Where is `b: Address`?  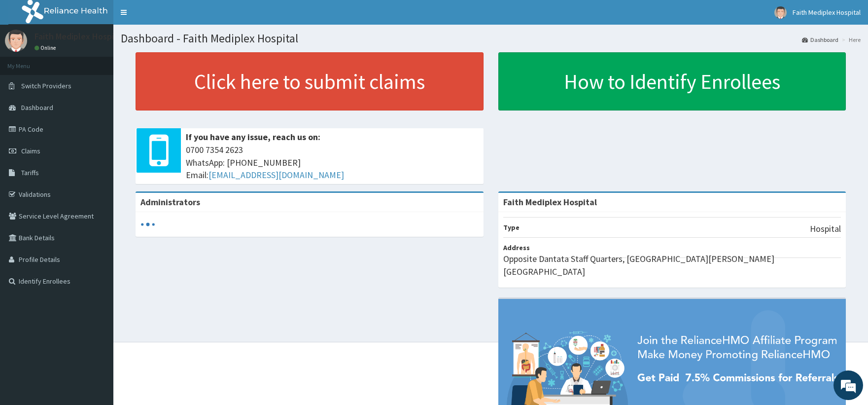
b: Address is located at coordinates (516, 247).